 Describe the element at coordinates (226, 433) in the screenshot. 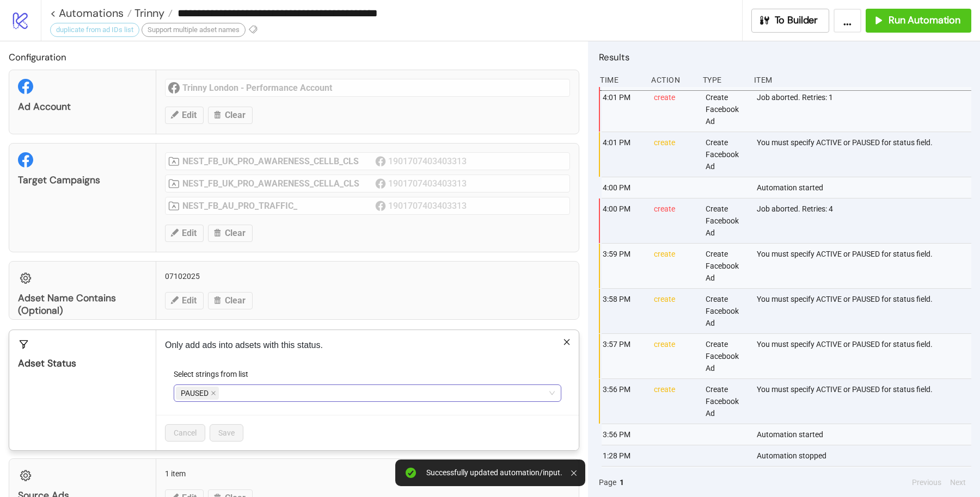

I see `button: Save` at that location.